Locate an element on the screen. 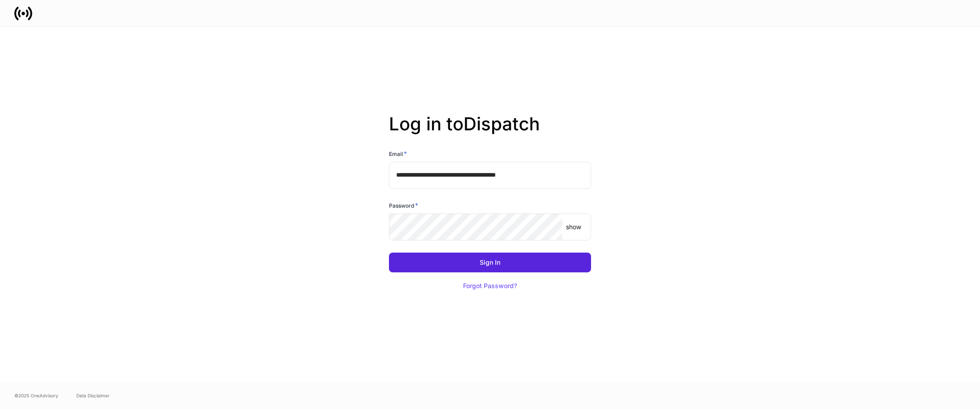 This screenshot has width=980, height=409. h6: Email is located at coordinates (398, 154).